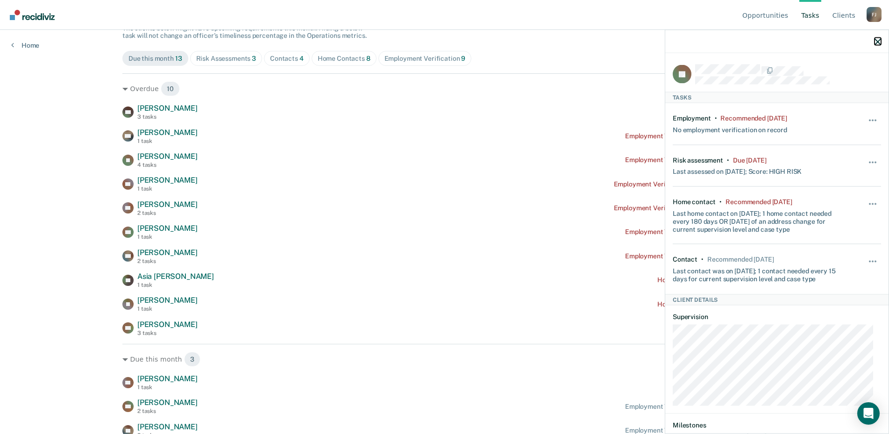  Describe the element at coordinates (685, 259) in the screenshot. I see `div: Contact` at that location.